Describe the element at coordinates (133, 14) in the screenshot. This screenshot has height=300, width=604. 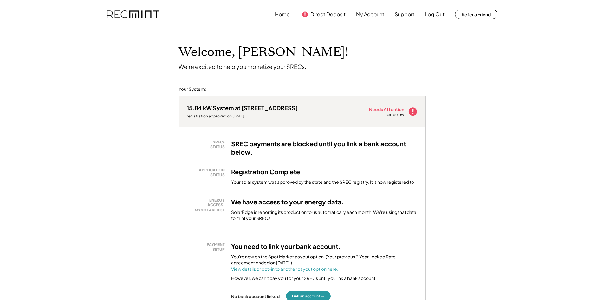
I see `img: recmint-logotype%403x.png` at that location.